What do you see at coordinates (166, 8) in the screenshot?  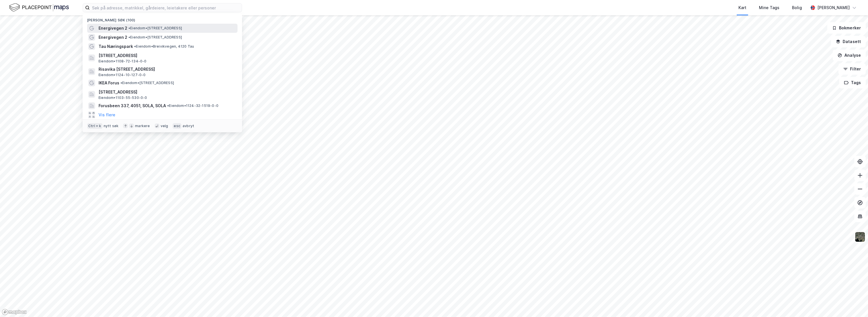 I see `input: Søk på adresse, matrikkel, gårdeiere, leietakere eller personer` at bounding box center [166, 8].